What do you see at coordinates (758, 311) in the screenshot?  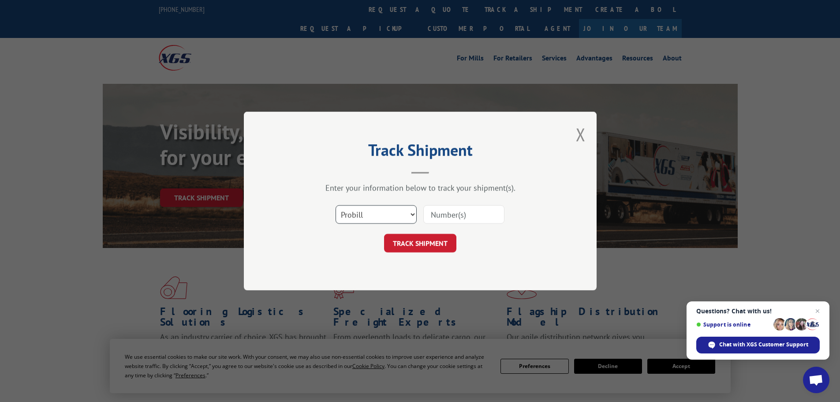 I see `span: Questions? Chat with us!` at bounding box center [758, 311].